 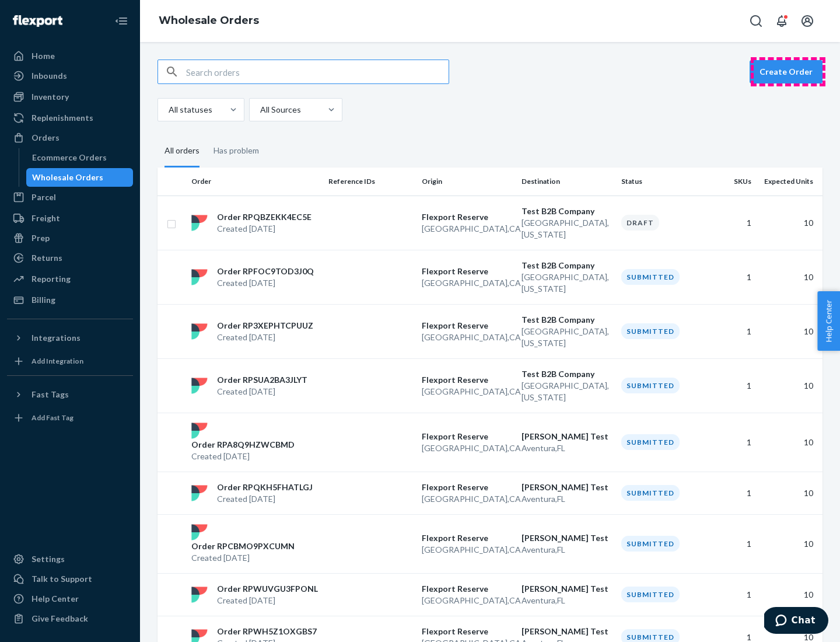 I want to click on th: Expected Units, so click(x=790, y=181).